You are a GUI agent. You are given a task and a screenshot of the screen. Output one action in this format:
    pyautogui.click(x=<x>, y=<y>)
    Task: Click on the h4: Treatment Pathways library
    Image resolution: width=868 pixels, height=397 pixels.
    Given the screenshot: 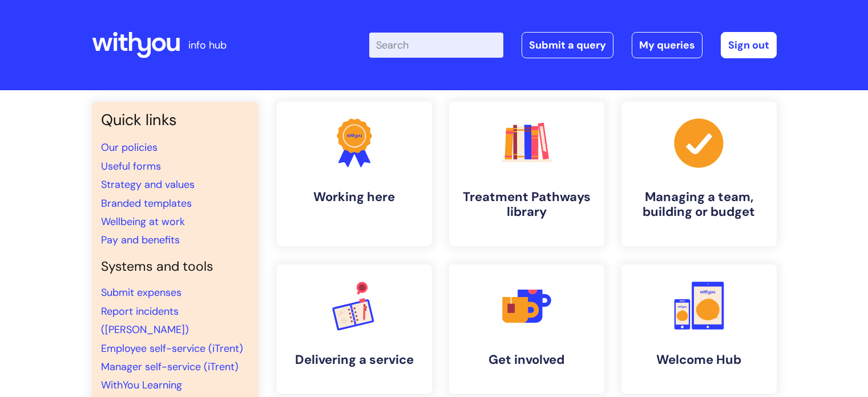 What is the action you would take?
    pyautogui.click(x=527, y=205)
    